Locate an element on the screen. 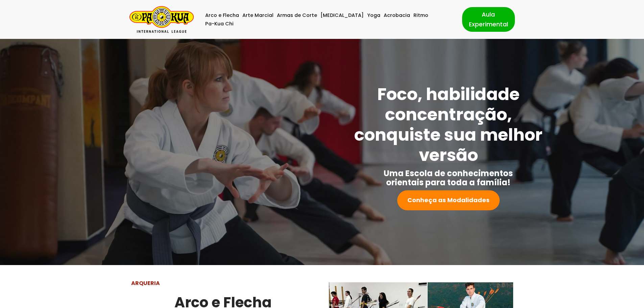  div: Menu primário is located at coordinates (327, 20).